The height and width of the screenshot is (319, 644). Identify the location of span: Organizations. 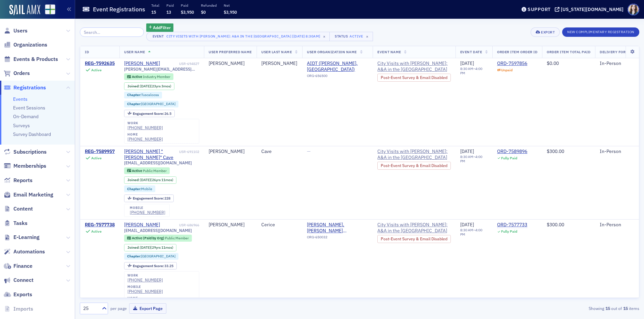
(30, 45).